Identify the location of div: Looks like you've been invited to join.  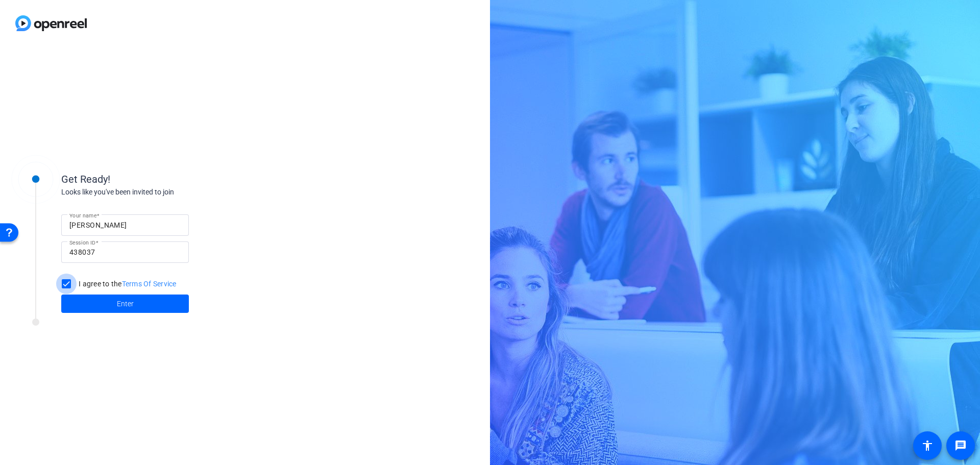
(163, 192).